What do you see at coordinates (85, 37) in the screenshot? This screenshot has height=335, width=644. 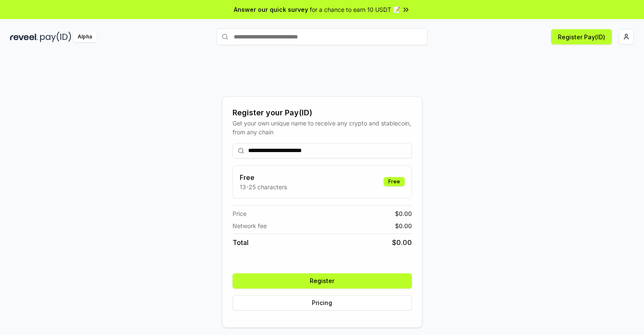 I see `div: Alpha` at bounding box center [85, 37].